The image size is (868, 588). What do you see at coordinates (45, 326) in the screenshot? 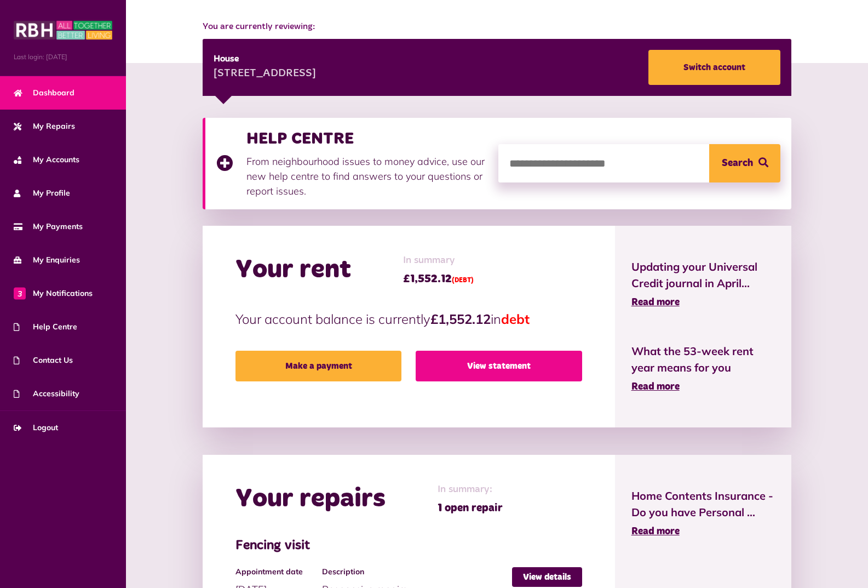
I see `span: Help Centre` at bounding box center [45, 326].